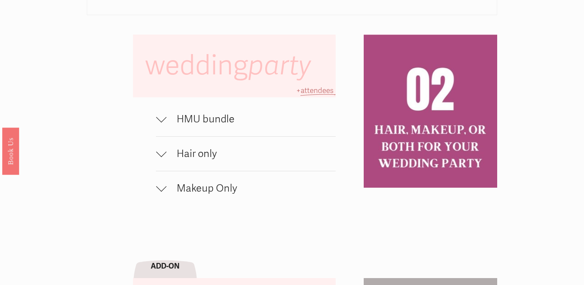 The image size is (584, 285). Describe the element at coordinates (251, 153) in the screenshot. I see `span: Hair only` at that location.